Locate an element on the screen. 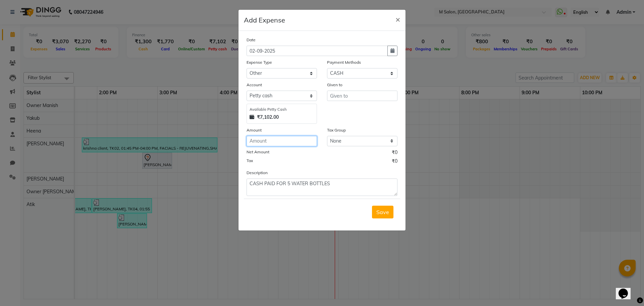  button: Close is located at coordinates (398, 19).